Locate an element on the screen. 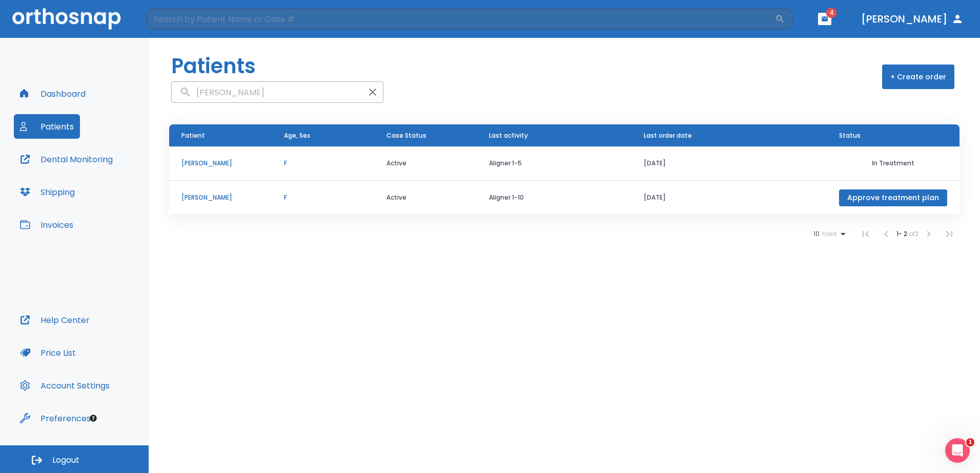 The height and width of the screenshot is (473, 980). span: Last order date is located at coordinates (668, 136).